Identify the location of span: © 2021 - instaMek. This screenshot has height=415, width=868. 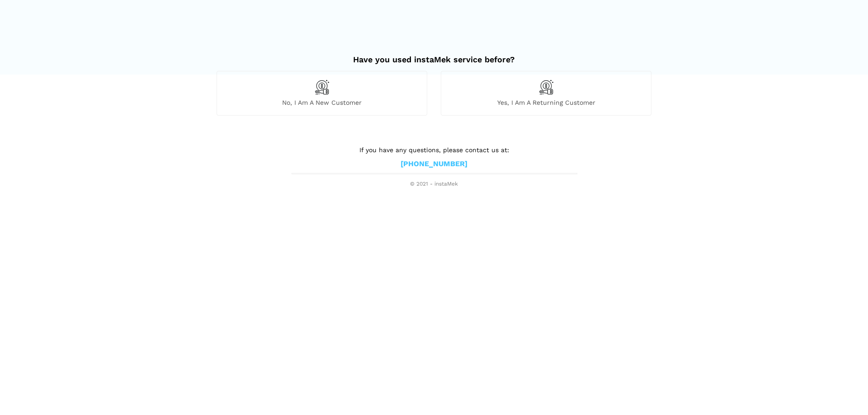
(434, 184).